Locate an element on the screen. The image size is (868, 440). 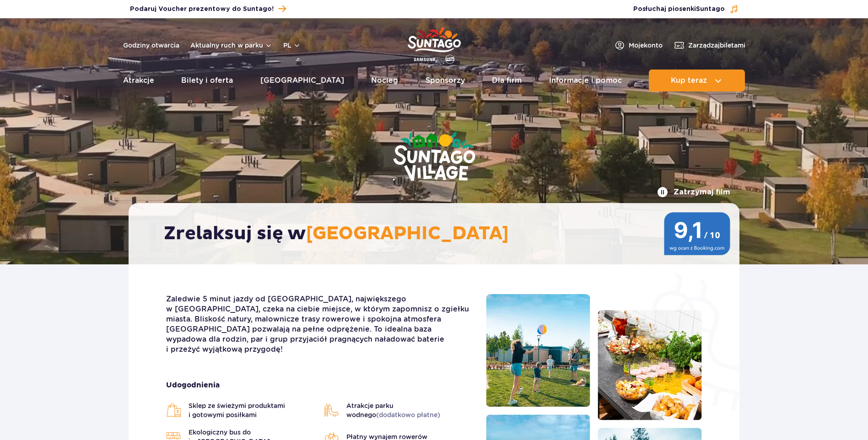
a: Nocleg is located at coordinates (384, 80).